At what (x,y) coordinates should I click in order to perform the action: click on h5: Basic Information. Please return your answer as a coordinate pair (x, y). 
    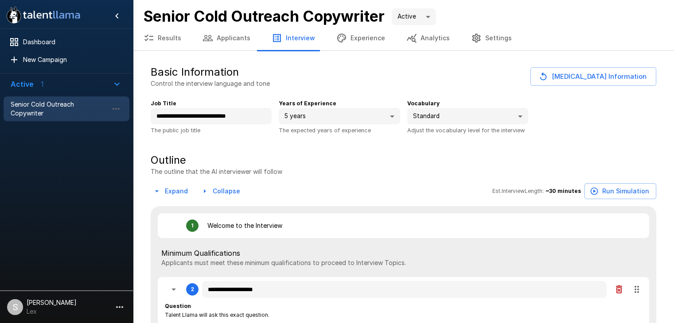
    Looking at the image, I should click on (194, 72).